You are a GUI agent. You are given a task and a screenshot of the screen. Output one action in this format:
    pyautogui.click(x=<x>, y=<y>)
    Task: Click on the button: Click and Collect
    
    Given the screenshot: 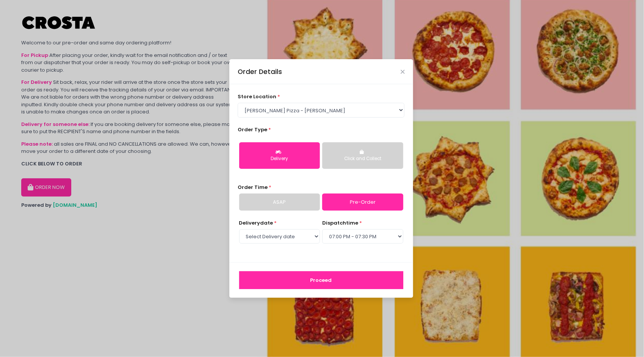 What is the action you would take?
    pyautogui.click(x=362, y=155)
    